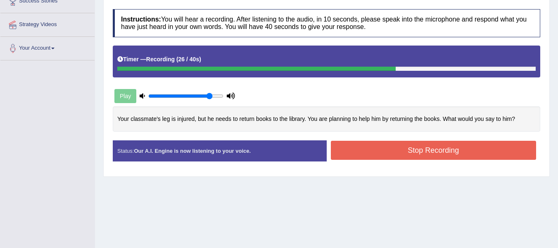  Describe the element at coordinates (326, 119) in the screenshot. I see `div: Your classmate's leg is injured, but he needs to return books to the library. You are planning to...` at that location.